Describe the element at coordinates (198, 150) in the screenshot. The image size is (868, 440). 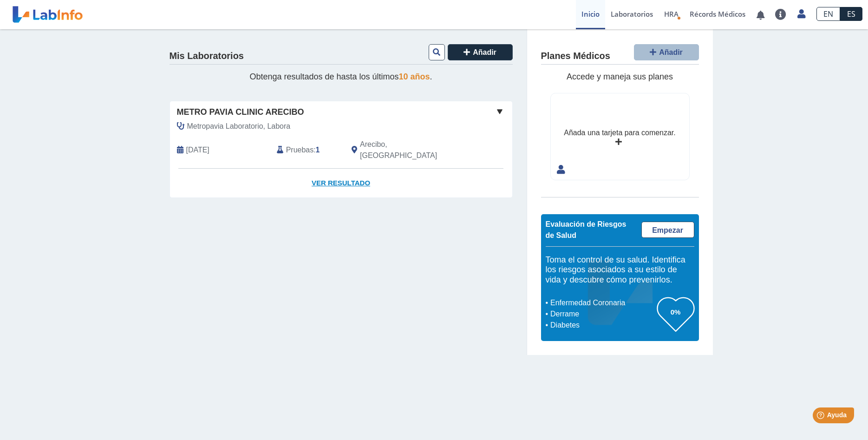
I see `span: 2025-08-28` at that location.